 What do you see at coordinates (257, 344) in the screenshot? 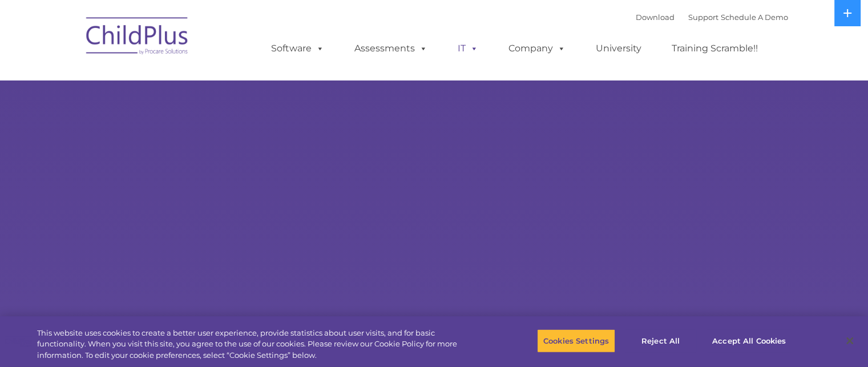
I see `div: This website uses cookies to create a better user experience, provide statistics about user visit...` at bounding box center [257, 344].